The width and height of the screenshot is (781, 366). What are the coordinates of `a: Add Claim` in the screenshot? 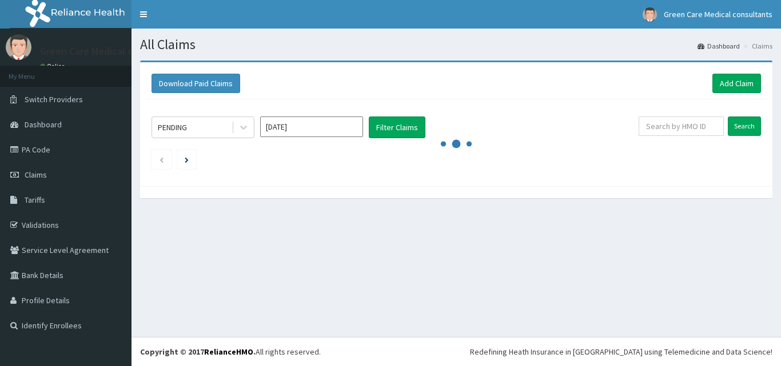 It's located at (736, 83).